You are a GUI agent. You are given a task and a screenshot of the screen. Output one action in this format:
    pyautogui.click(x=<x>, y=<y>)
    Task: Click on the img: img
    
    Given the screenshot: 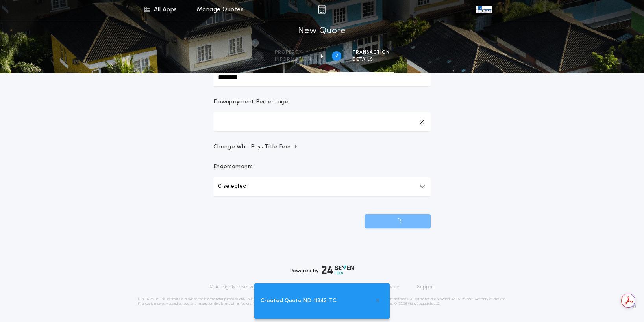 What is the action you would take?
    pyautogui.click(x=322, y=10)
    